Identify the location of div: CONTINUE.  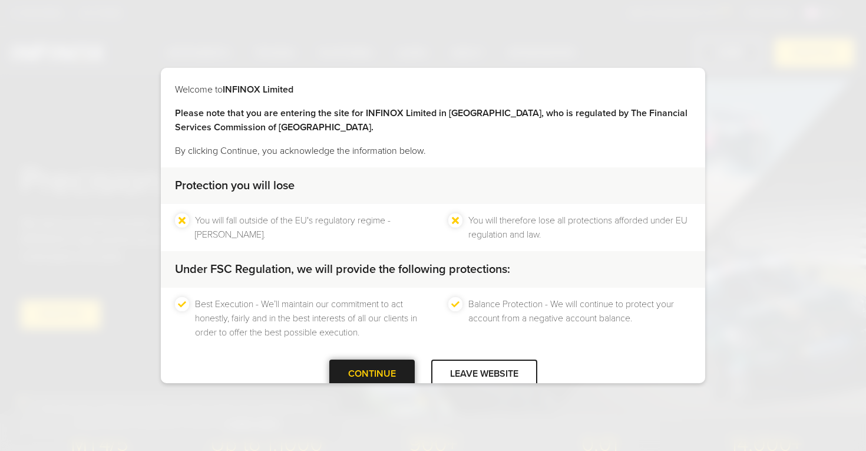
(372, 374).